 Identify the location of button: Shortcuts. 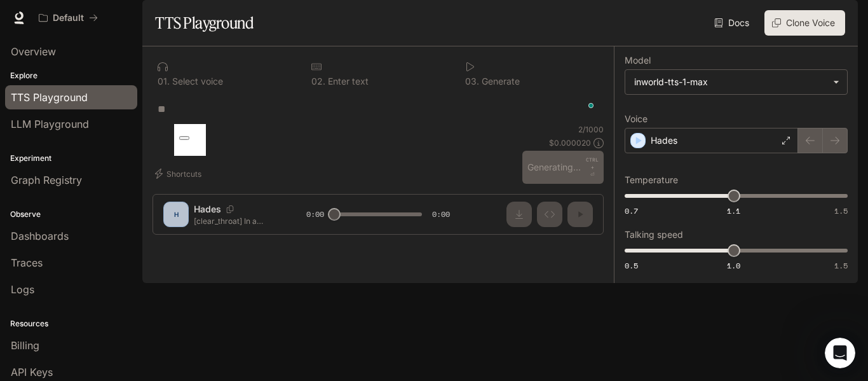
(179, 174).